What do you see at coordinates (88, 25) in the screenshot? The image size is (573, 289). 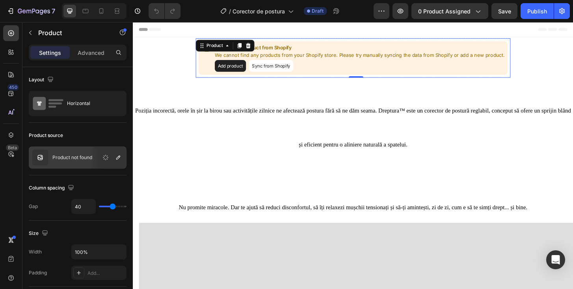 I see `div: Product` at bounding box center [88, 25].